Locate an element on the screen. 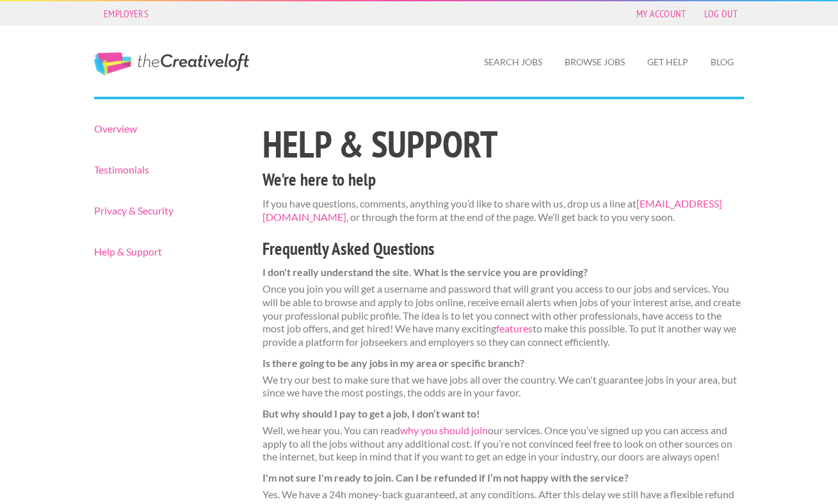 This screenshot has width=838, height=504. a: Help & Support is located at coordinates (167, 251).